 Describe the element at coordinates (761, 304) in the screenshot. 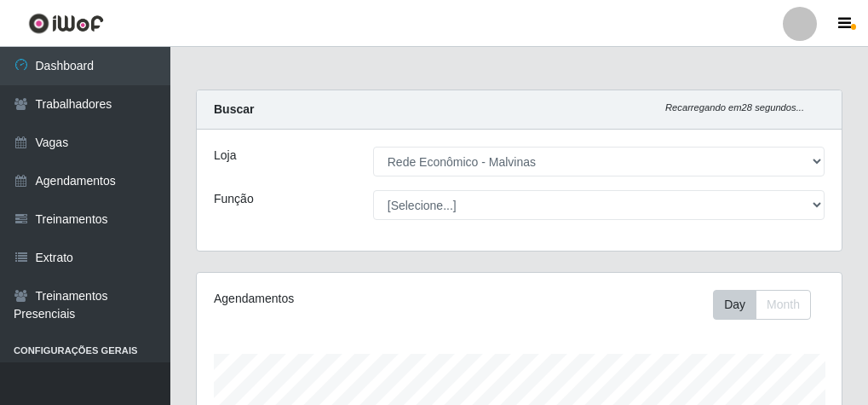

I see `div: First group` at that location.